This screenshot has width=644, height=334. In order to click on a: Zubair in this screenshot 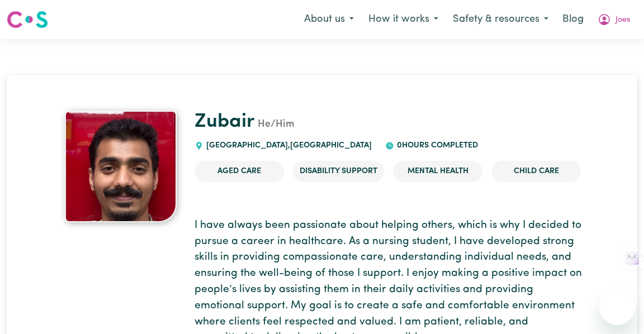, I will do `click(224, 122)`.